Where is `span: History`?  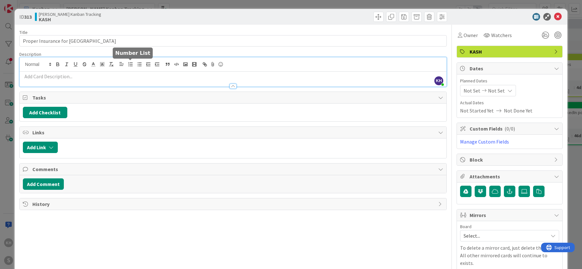 span: History is located at coordinates (234, 204).